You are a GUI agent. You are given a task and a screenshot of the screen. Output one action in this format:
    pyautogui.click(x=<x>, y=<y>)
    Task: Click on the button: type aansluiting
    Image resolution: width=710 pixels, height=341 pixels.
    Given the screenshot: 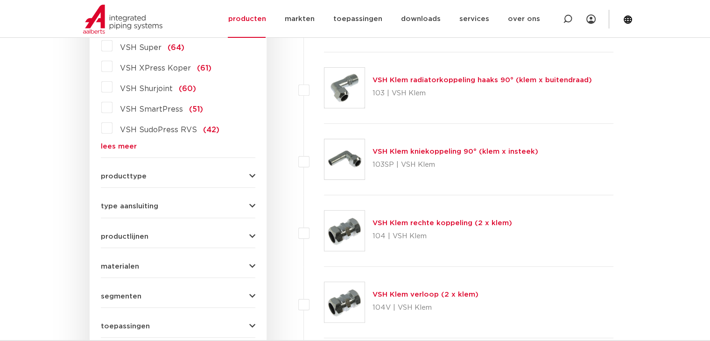 What is the action you would take?
    pyautogui.click(x=178, y=206)
    